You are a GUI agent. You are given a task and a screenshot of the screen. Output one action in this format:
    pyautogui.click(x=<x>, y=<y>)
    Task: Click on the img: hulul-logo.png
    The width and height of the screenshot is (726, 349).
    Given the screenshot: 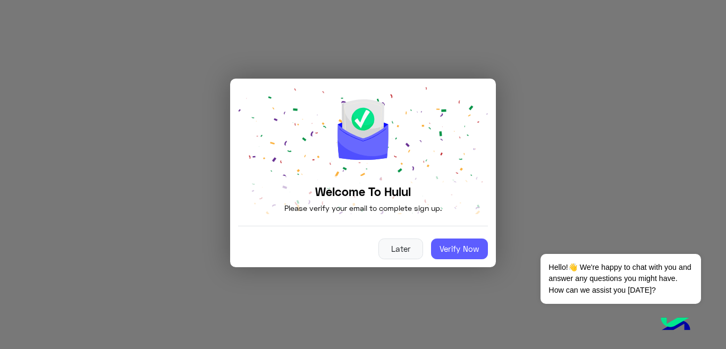 What is the action you would take?
    pyautogui.click(x=675, y=325)
    